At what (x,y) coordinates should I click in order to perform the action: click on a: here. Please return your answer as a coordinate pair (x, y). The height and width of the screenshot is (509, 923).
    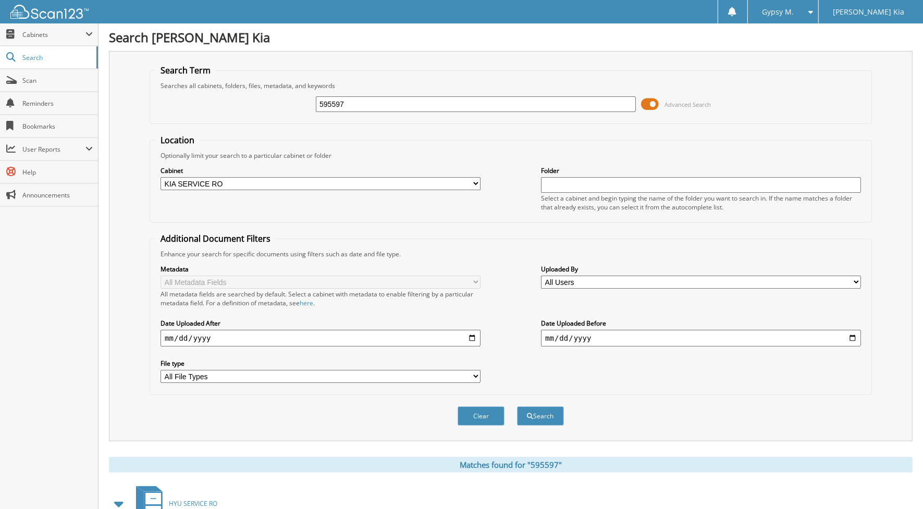
    Looking at the image, I should click on (307, 303).